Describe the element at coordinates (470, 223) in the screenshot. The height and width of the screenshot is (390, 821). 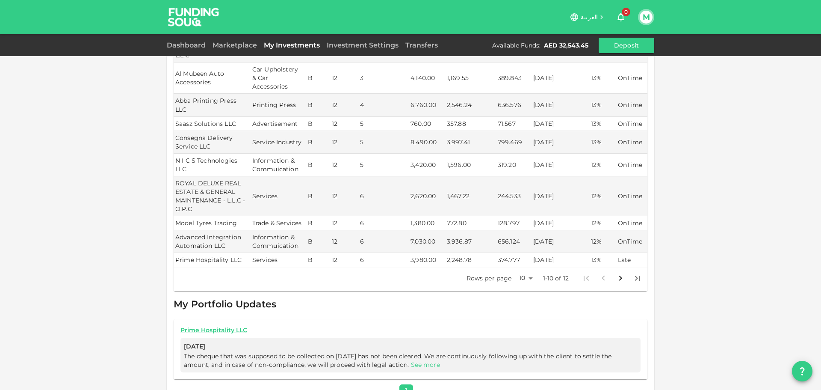
I see `td: 772.80` at that location.